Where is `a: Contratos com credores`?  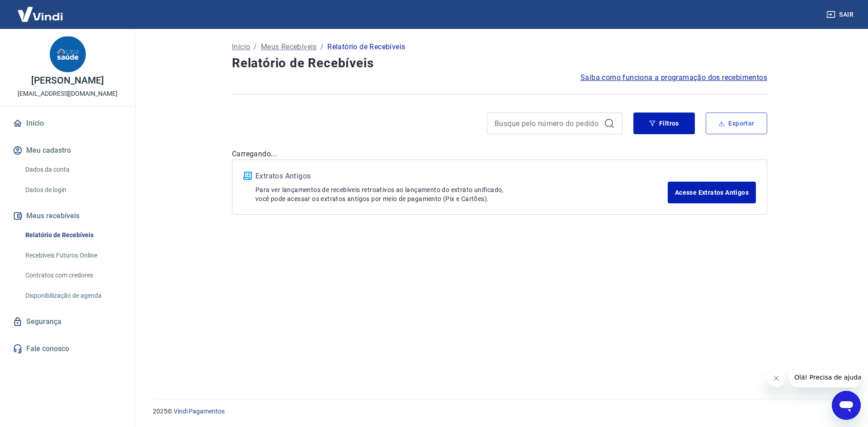
a: Contratos com credores is located at coordinates (73, 275).